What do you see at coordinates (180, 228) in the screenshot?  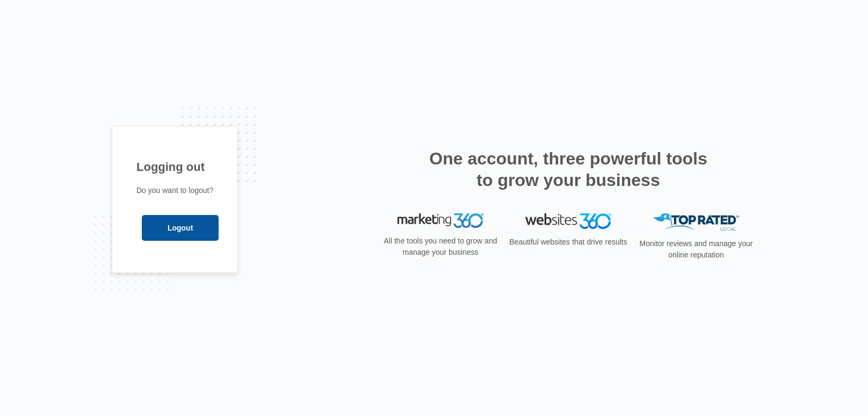 I see `input: Logout` at bounding box center [180, 228].